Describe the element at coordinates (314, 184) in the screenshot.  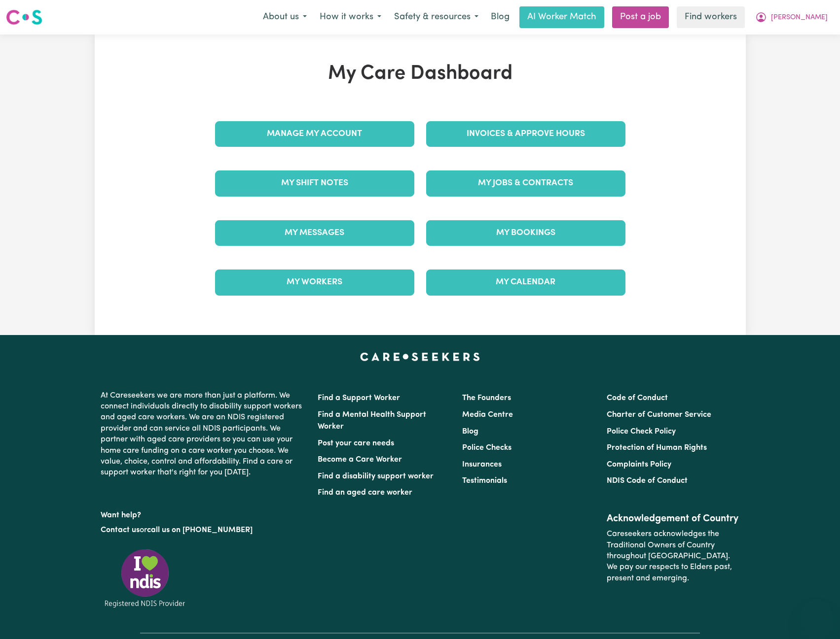
I see `a: My Shift Notes` at that location.